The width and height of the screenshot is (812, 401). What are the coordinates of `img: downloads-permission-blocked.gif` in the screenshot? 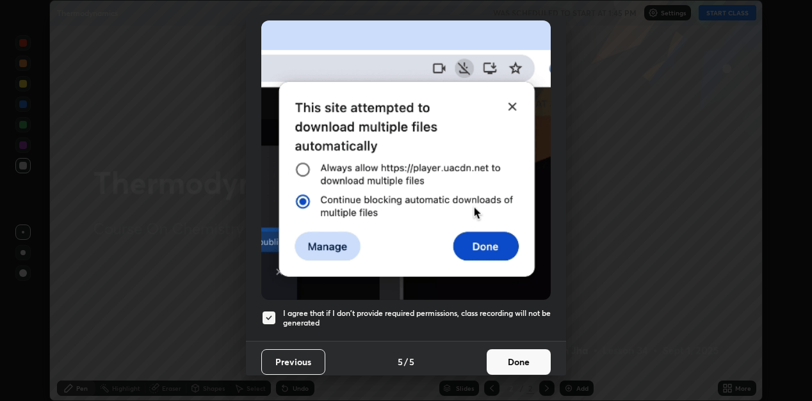 It's located at (406, 160).